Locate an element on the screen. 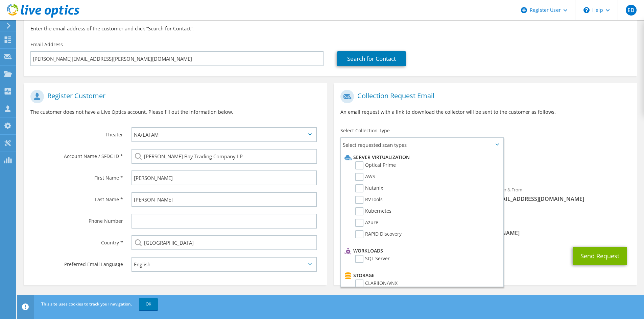 This screenshot has height=319, width=644. label: Optical Prime is located at coordinates (376, 165).